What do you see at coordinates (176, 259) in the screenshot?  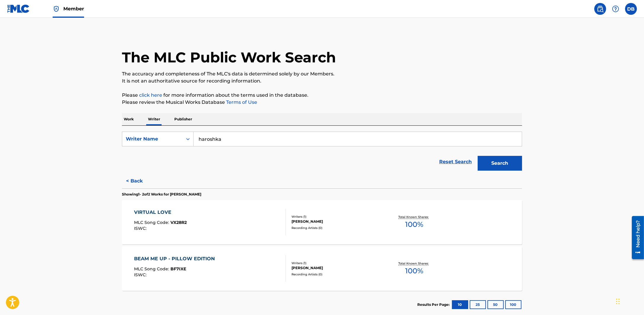 I see `div: BEAM ME UP - PILLOW EDITION` at bounding box center [176, 259].